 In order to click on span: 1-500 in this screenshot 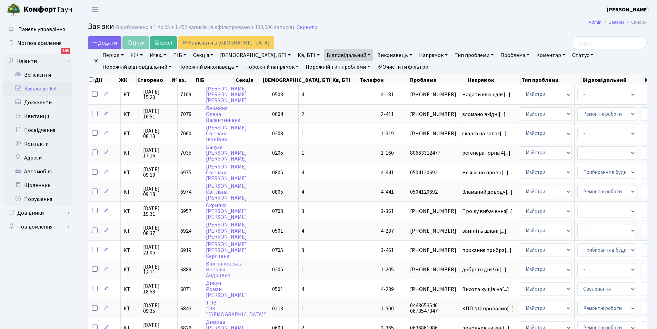, I will do `click(387, 308)`.